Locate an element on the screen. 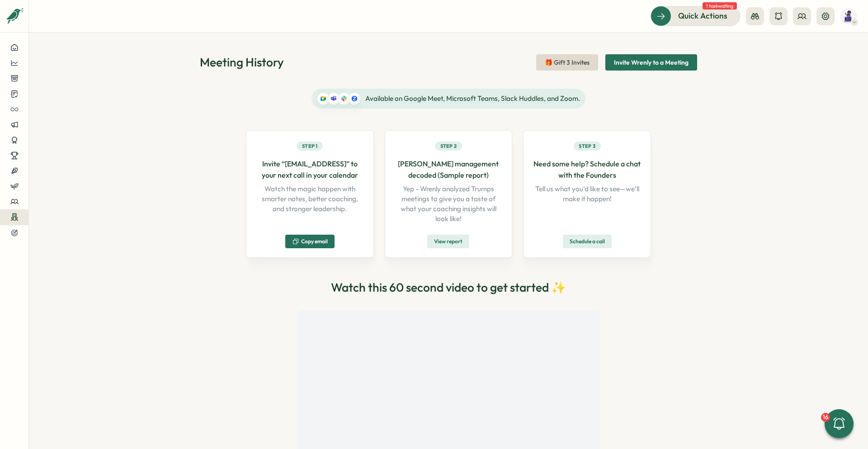  button: 16 is located at coordinates (839, 423).